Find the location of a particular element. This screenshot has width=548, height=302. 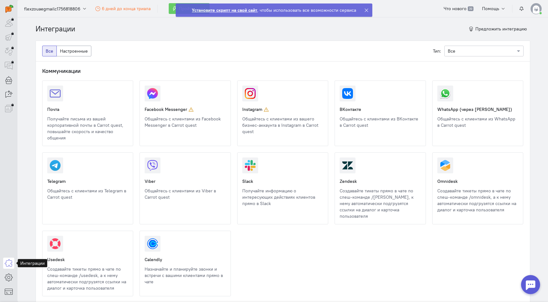

li: Интеграции is located at coordinates (55, 29).